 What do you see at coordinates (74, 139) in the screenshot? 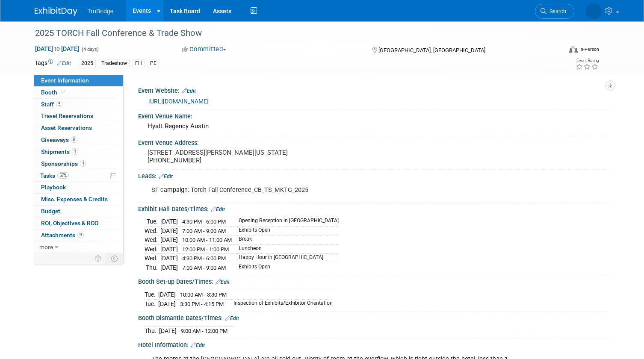
I see `span: 8` at bounding box center [74, 139].